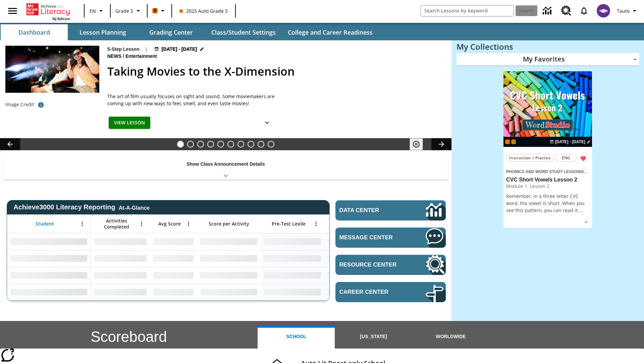 Image resolution: width=644 pixels, height=363 pixels. Describe the element at coordinates (181, 144) in the screenshot. I see `button: Slide 1 Taking Movies to the X-Dimension` at that location.